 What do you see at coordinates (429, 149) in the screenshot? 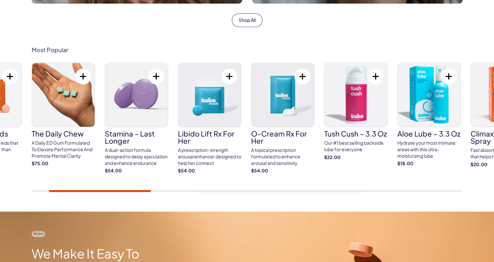
I see `div: Hydrate your most intimate areas with this ultra-moisturizing lube` at bounding box center [429, 149].